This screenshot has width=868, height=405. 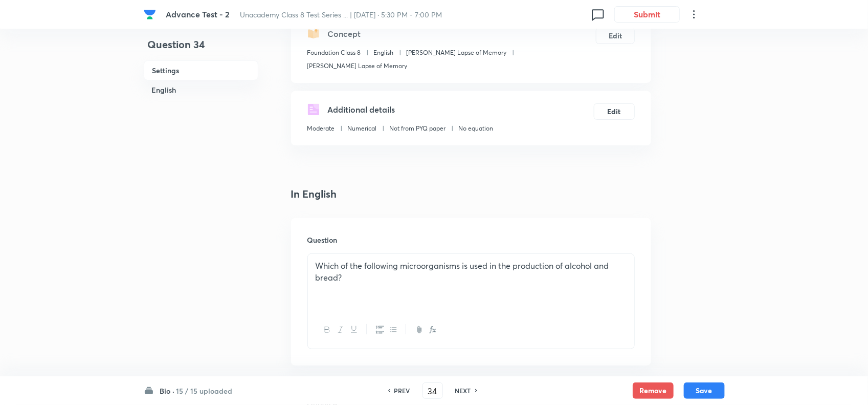 What do you see at coordinates (344, 34) in the screenshot?
I see `h5: Concept` at bounding box center [344, 34].